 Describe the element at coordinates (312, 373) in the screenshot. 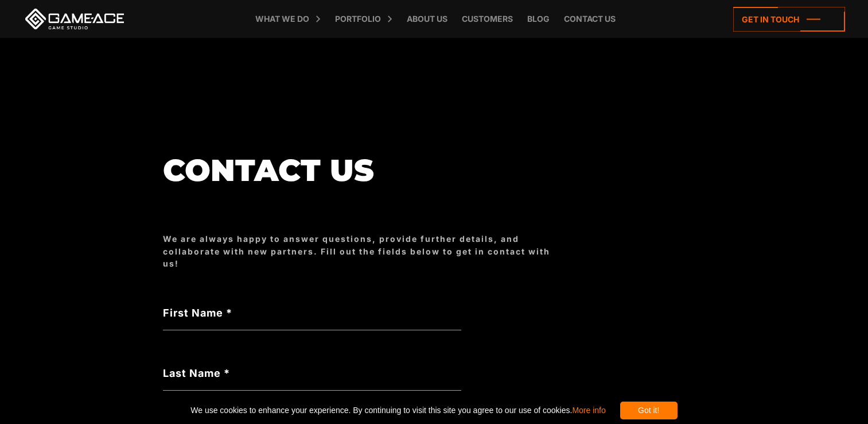

I see `label: Last Name *` at that location.